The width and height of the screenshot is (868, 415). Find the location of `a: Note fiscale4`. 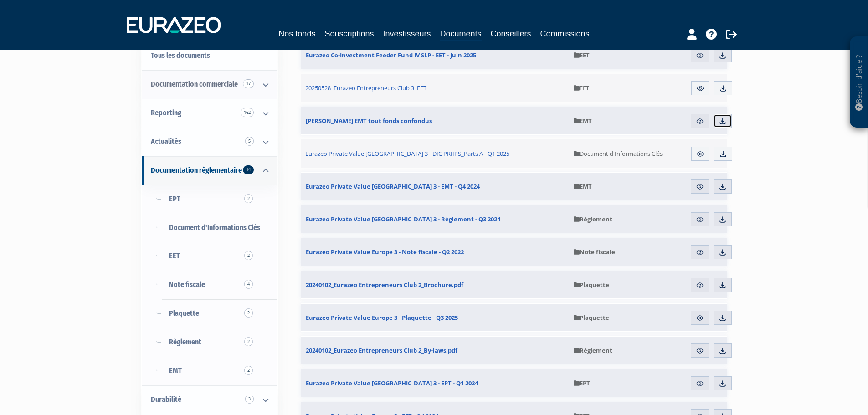

a: Note fiscale4 is located at coordinates (210, 285).